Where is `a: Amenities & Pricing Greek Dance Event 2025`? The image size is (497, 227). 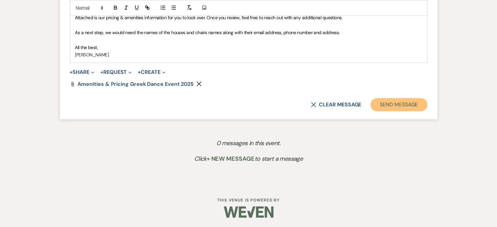 a: Amenities & Pricing Greek Dance Event 2025 is located at coordinates (136, 84).